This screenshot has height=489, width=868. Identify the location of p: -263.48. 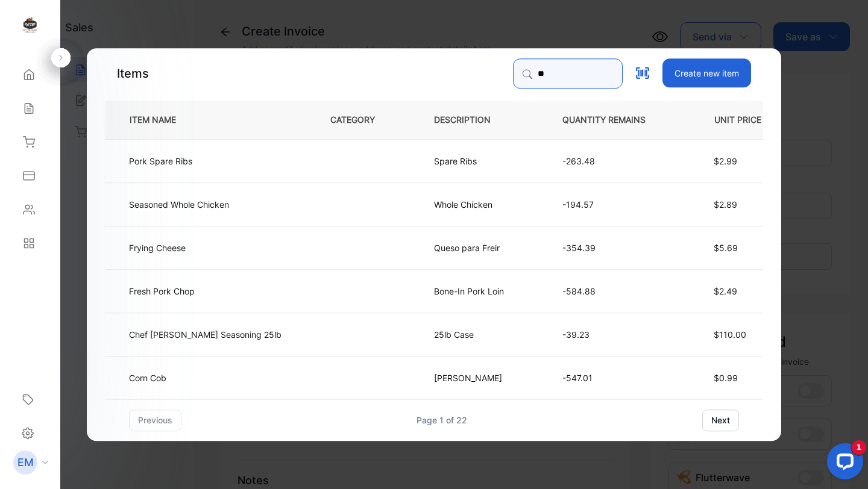
(614, 161).